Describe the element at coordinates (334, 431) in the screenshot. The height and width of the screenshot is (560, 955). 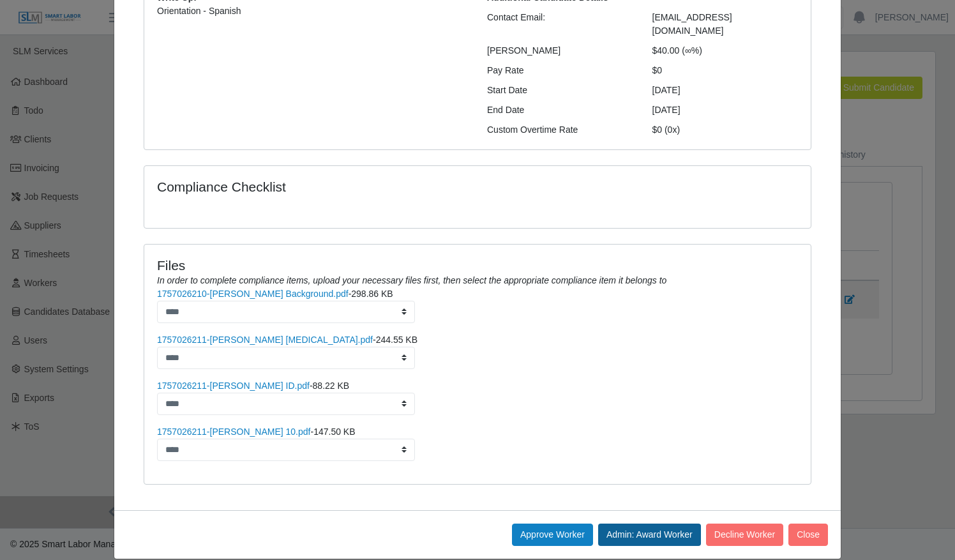
I see `span: 147.50 KB` at that location.